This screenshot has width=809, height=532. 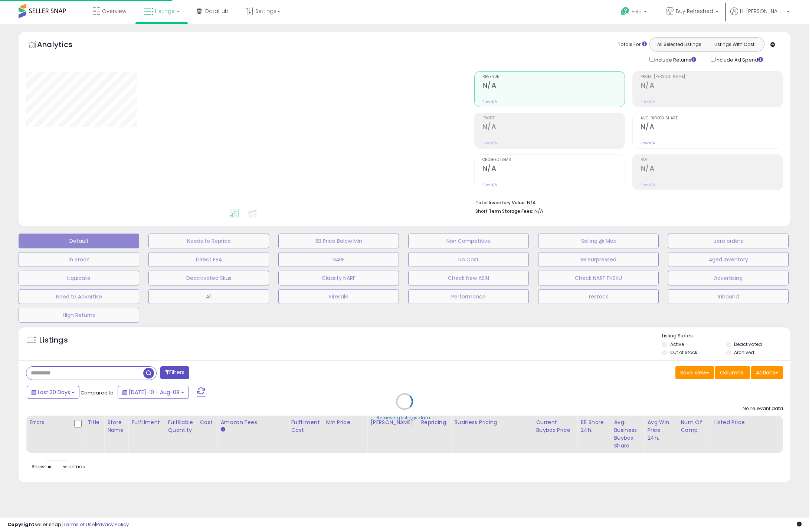 What do you see at coordinates (728, 259) in the screenshot?
I see `button: Aged Inventory` at bounding box center [728, 259].